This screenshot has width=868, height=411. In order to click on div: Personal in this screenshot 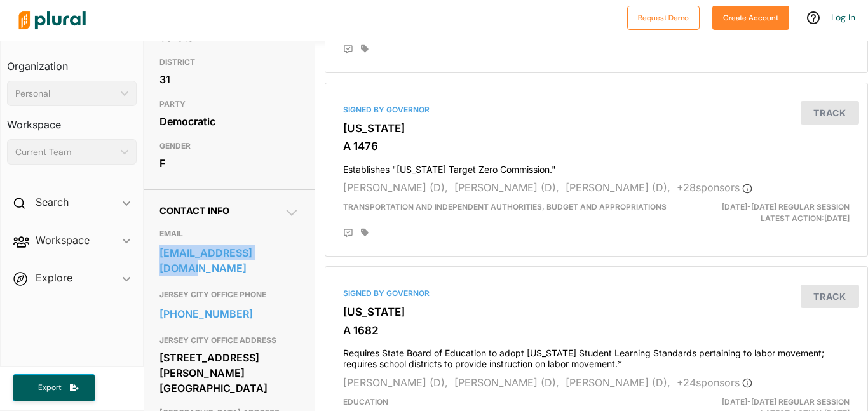, I will do `click(65, 93)`.